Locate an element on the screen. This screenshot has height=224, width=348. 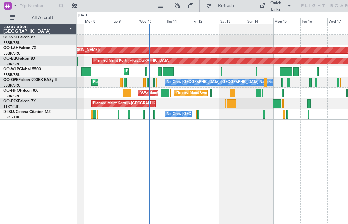
a: OO-VSFFalcon 8X is located at coordinates (19, 37).